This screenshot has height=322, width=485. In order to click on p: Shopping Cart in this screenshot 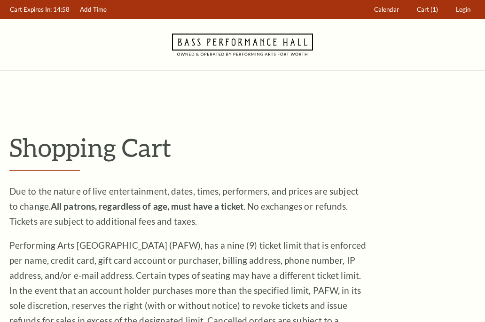, I will do `click(242, 147)`.